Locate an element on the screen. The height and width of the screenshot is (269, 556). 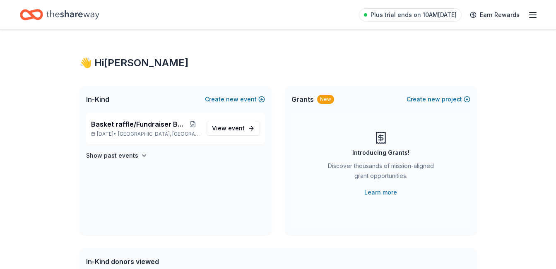
a: View event is located at coordinates (233, 128).